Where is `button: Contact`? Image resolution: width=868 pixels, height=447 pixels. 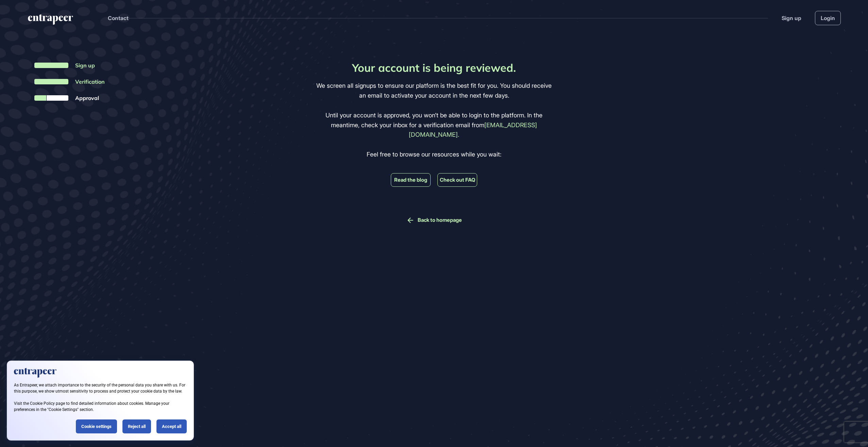 button: Contact is located at coordinates (118, 18).